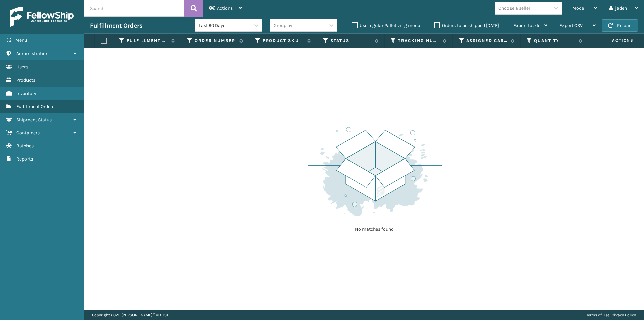 This screenshot has width=644, height=320. I want to click on label: Use regular Palletizing mode, so click(385, 25).